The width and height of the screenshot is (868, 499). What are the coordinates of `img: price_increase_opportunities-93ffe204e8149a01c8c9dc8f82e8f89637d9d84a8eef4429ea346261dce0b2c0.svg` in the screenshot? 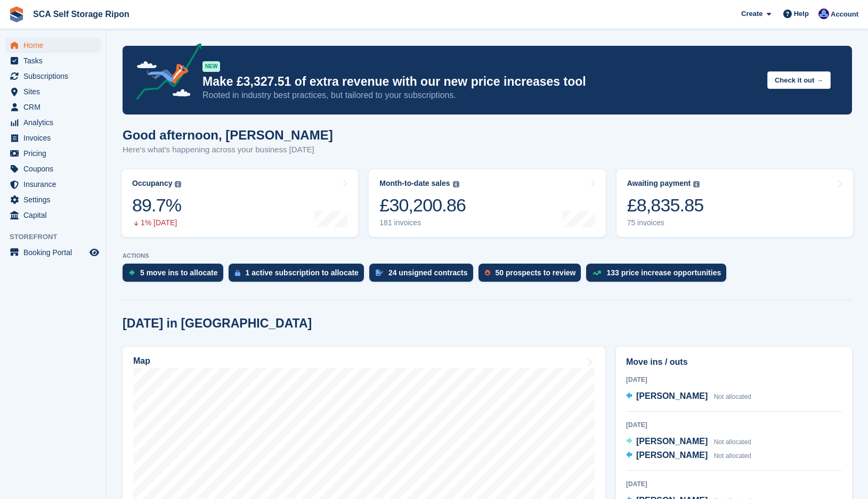 It's located at (597, 273).